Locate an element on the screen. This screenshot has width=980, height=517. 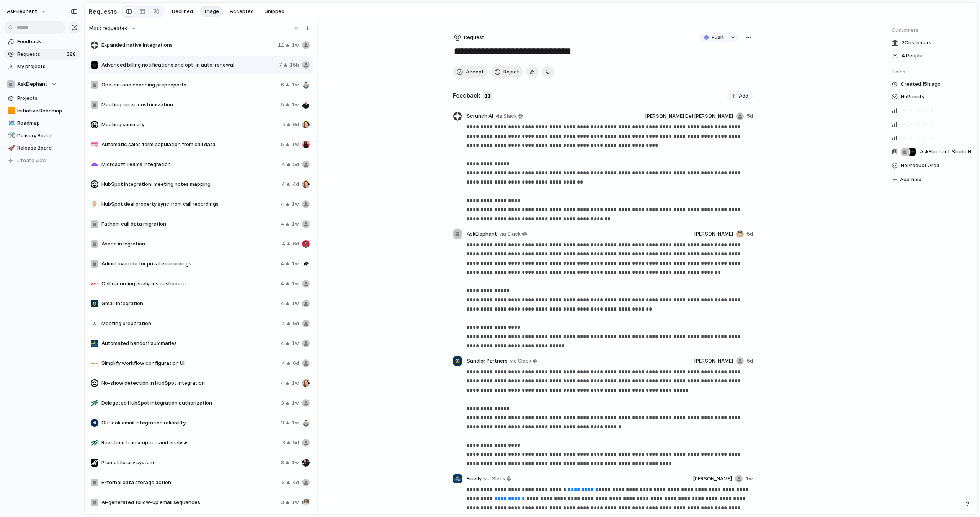
span: Requests is located at coordinates (41, 54).